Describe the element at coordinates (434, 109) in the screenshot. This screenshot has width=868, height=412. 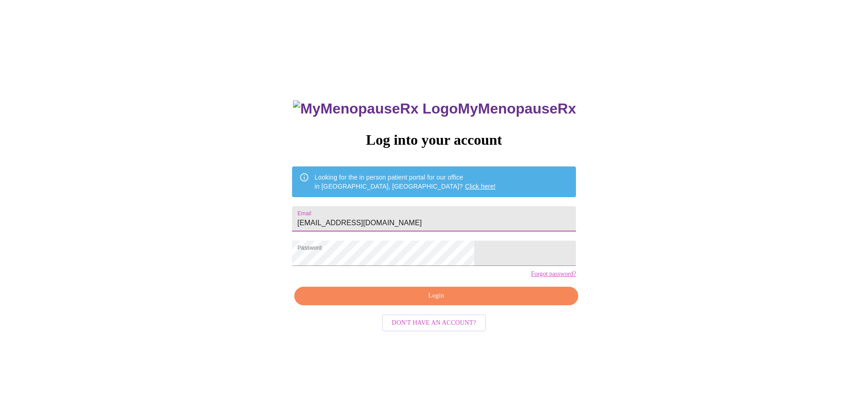
I see `h3: MyMenopauseRx` at that location.